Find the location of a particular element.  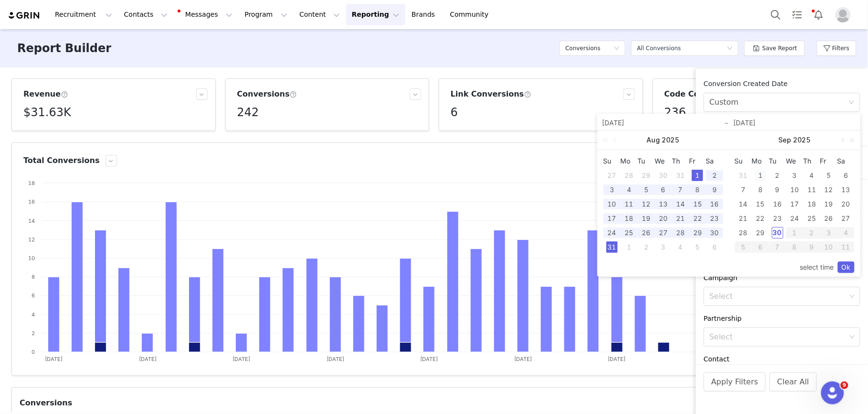

h5: Conversions is located at coordinates (584, 49).